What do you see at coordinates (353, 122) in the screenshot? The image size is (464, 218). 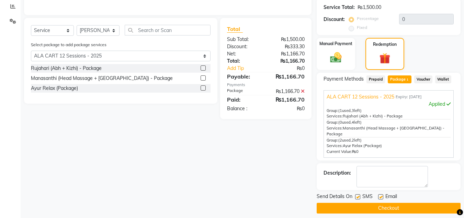 I see `span: 4` at bounding box center [353, 122].